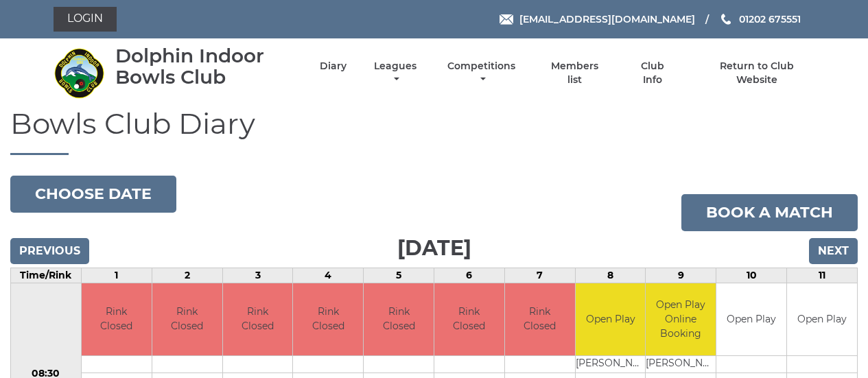 The width and height of the screenshot is (868, 378). Describe the element at coordinates (574, 73) in the screenshot. I see `a: Members list` at that location.